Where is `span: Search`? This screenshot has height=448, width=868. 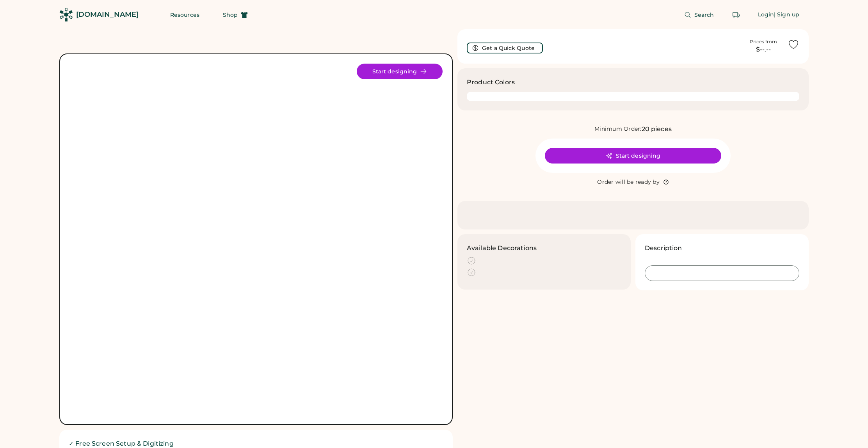
span: Search is located at coordinates (704, 14).